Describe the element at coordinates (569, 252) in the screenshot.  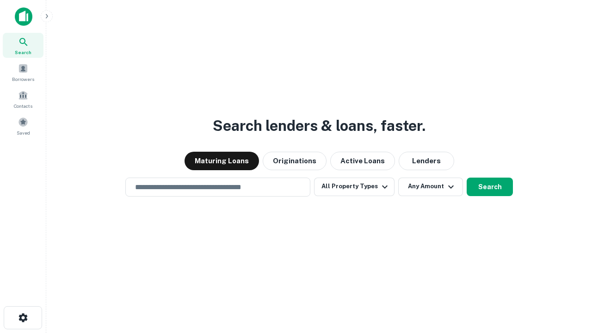
I see `div: Chat Widget` at that location.